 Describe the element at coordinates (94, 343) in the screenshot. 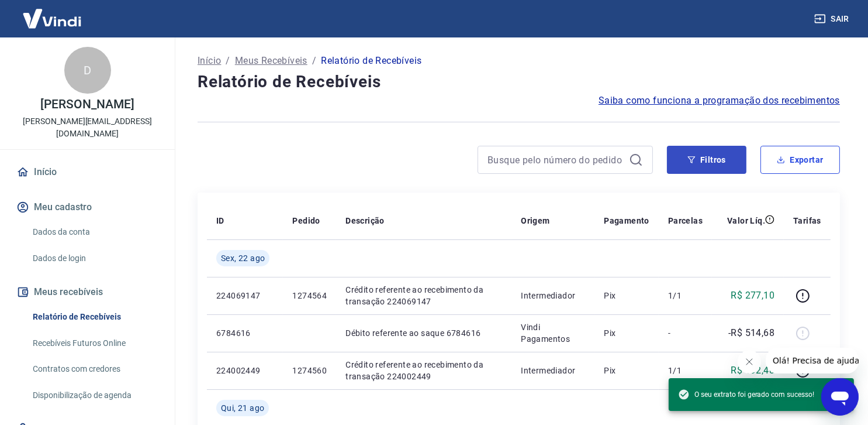

I see `a: Recebíveis Futuros Online` at that location.